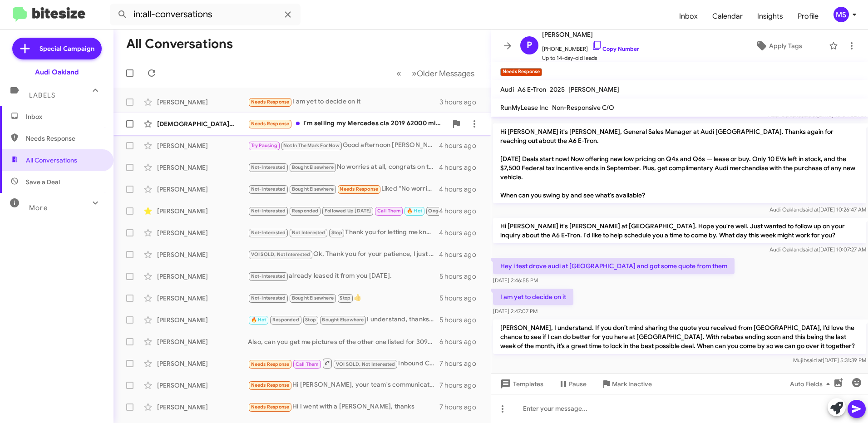 This screenshot has width=868, height=423. I want to click on span: Responded, so click(305, 210).